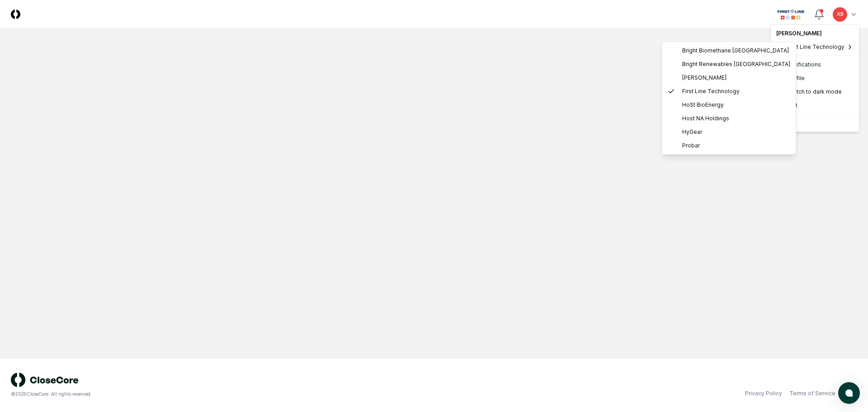  What do you see at coordinates (815, 105) in the screenshot?
I see `div: Support` at bounding box center [815, 105].